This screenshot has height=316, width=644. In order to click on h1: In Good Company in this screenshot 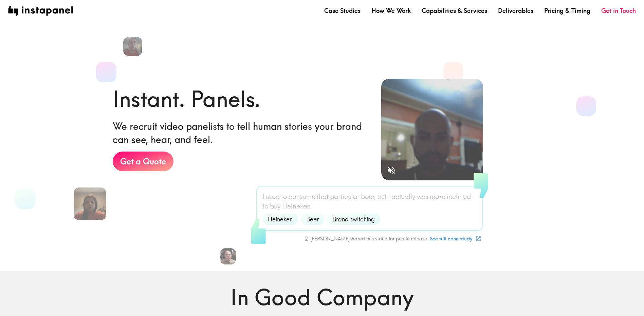, I will do `click(322, 297)`.